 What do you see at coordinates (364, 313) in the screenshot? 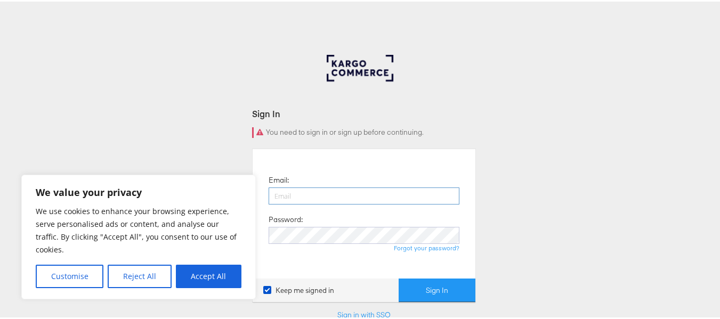
I see `a: Sign in with SSO` at bounding box center [364, 313].